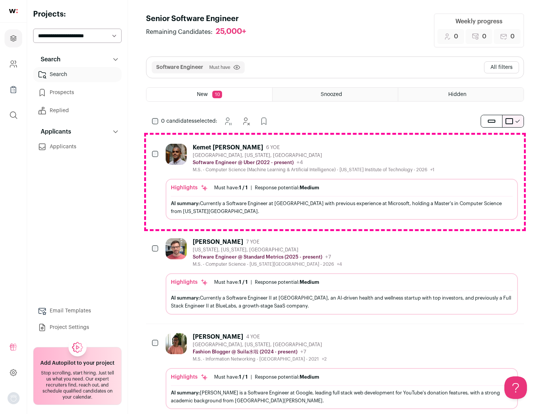 This screenshot has width=542, height=414. Describe the element at coordinates (273, 147) in the screenshot. I see `span: 6 YOE` at that location.